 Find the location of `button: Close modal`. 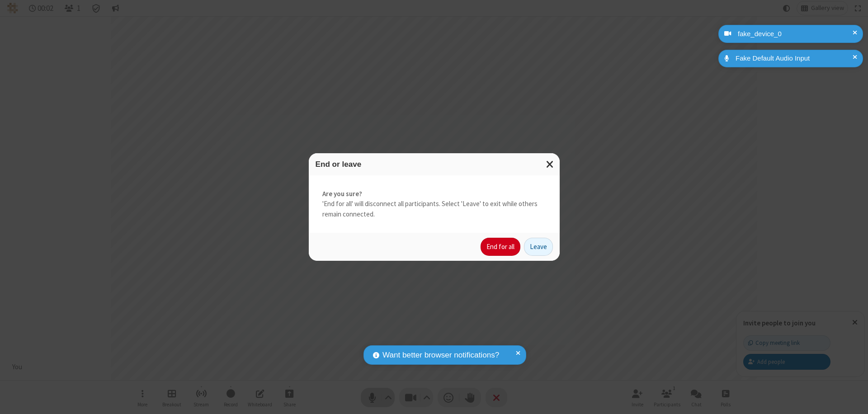

button: Close modal is located at coordinates (550, 164).